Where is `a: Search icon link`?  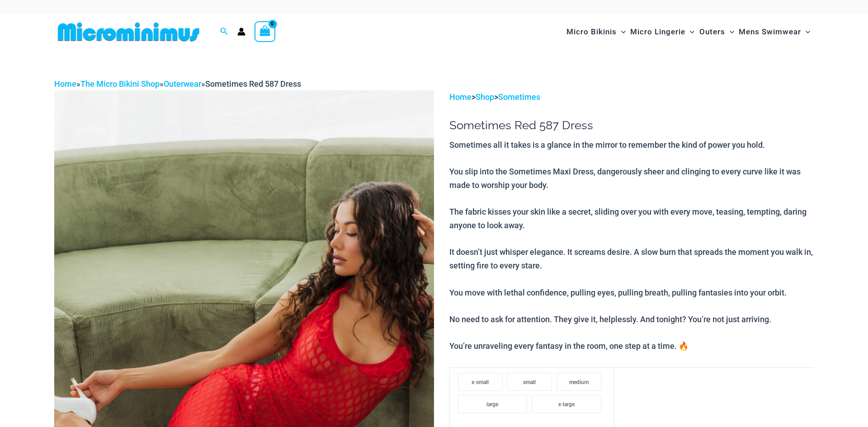 a: Search icon link is located at coordinates (224, 31).